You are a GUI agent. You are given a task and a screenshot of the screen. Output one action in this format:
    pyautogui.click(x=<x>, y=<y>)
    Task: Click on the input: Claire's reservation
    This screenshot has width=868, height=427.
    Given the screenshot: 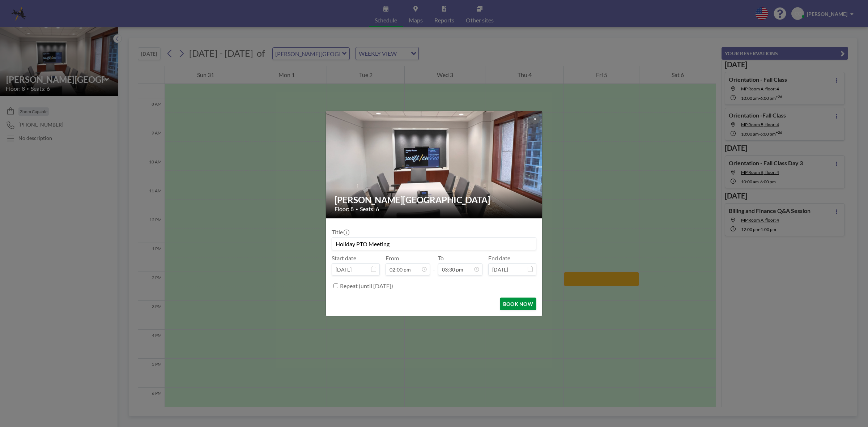 What is the action you would take?
    pyautogui.click(x=434, y=244)
    